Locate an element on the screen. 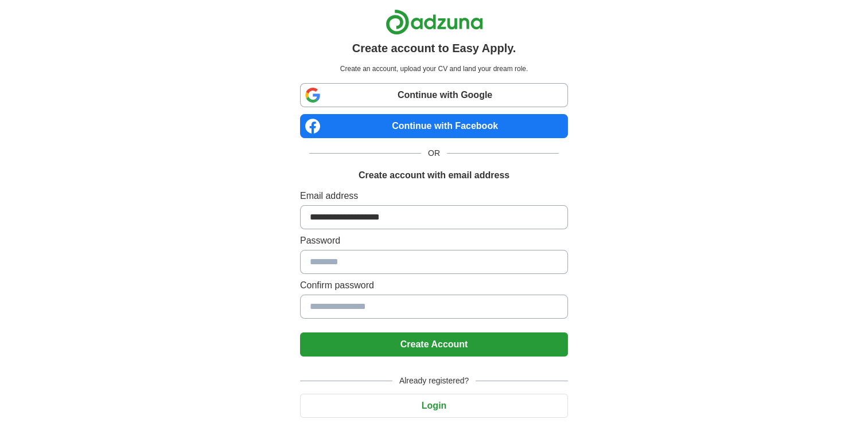 The image size is (868, 423). label: Password is located at coordinates (434, 241).